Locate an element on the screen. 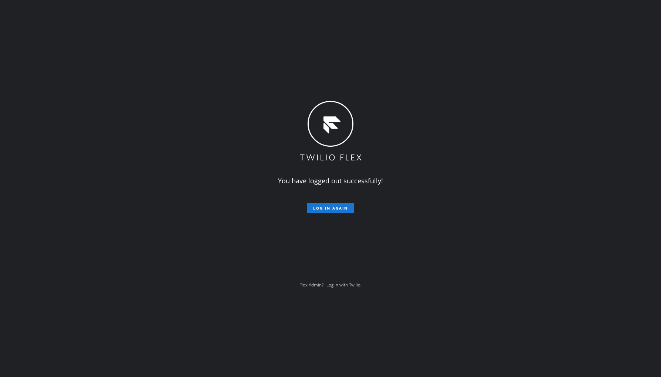 The height and width of the screenshot is (377, 661). button: Log in again is located at coordinates (330, 208).